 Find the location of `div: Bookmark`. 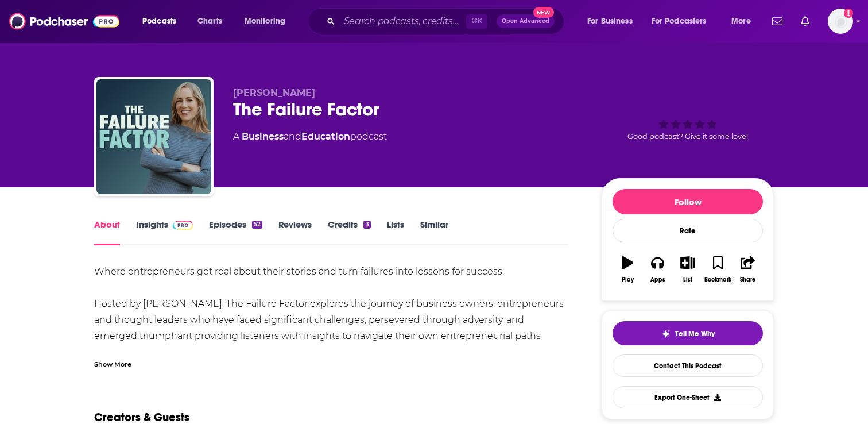

div: Bookmark is located at coordinates (718, 280).